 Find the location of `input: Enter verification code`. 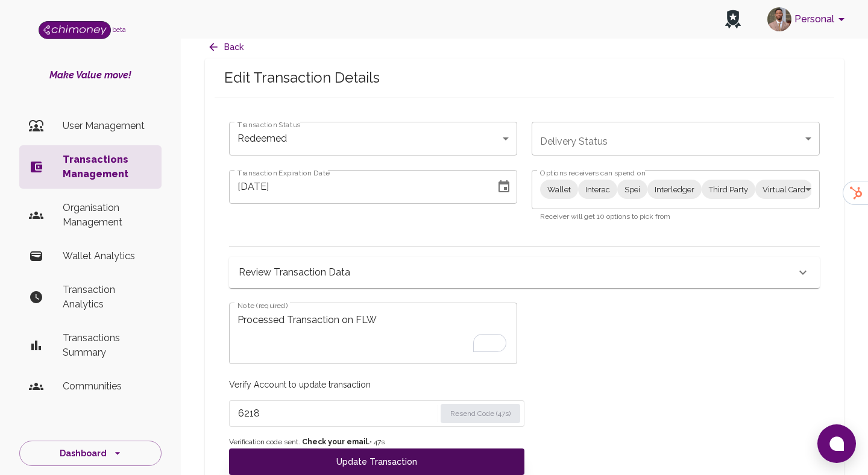

input: Enter verification code is located at coordinates (336, 414).